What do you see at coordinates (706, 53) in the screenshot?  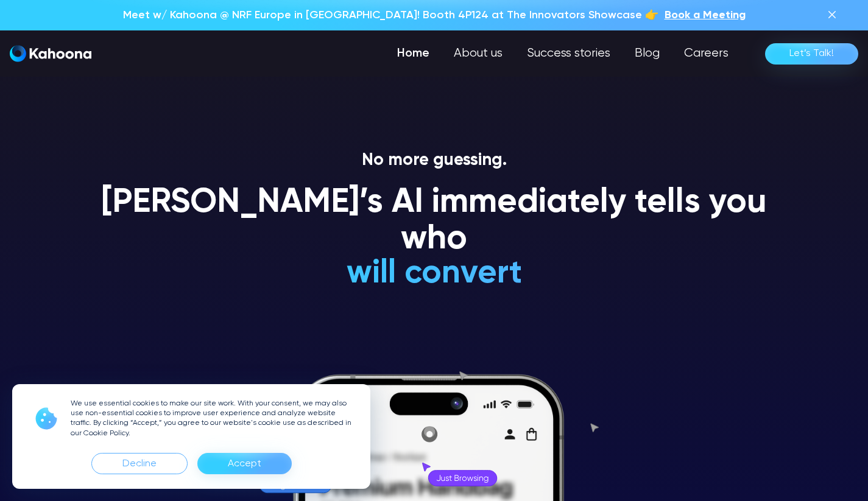 I see `a: Careers` at bounding box center [706, 53].